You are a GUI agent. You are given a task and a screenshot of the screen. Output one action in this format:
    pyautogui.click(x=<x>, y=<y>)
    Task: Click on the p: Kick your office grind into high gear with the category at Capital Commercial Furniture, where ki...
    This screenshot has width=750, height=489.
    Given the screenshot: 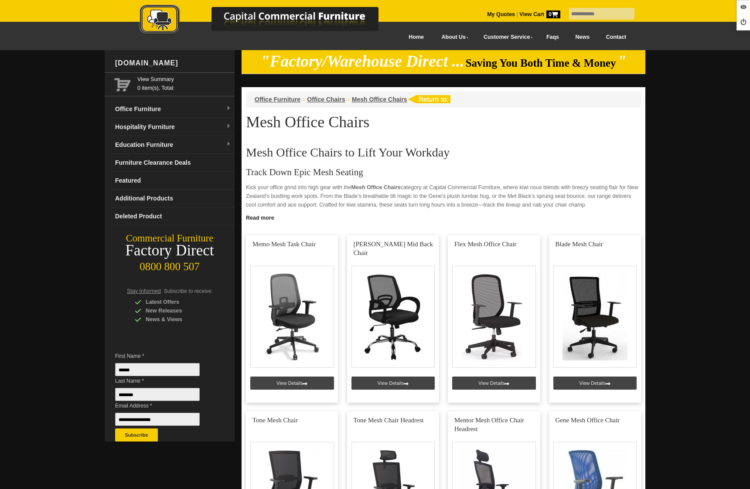 What is the action you would take?
    pyautogui.click(x=443, y=196)
    